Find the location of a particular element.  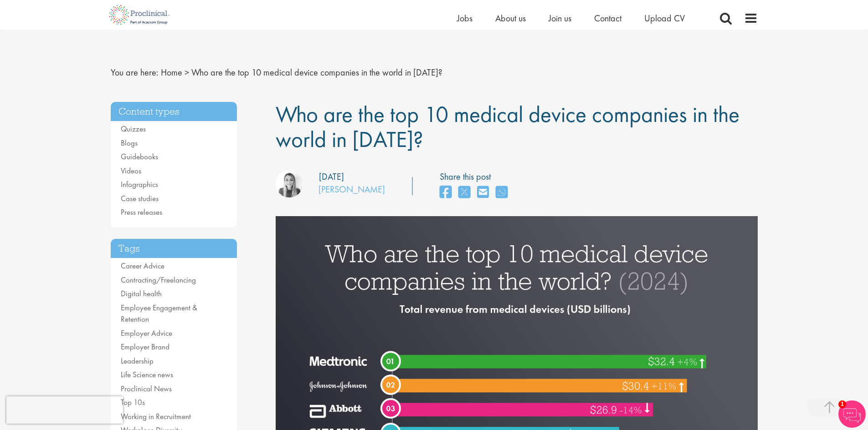

span: Contact is located at coordinates (608, 18).